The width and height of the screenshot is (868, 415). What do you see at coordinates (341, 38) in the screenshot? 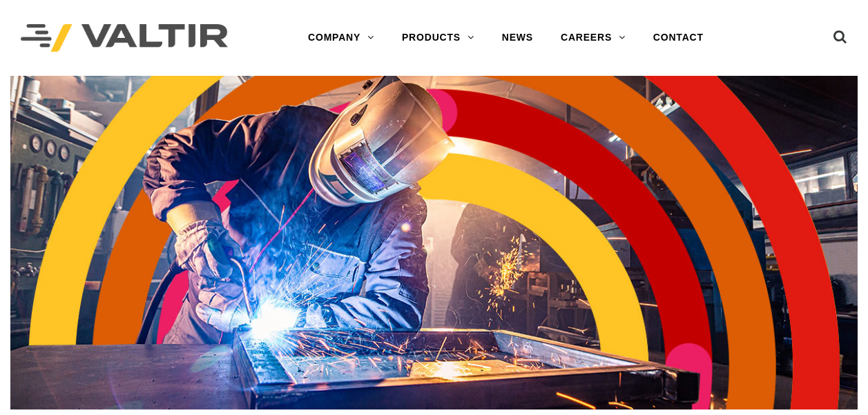
I see `a: COMPANY` at bounding box center [341, 38].